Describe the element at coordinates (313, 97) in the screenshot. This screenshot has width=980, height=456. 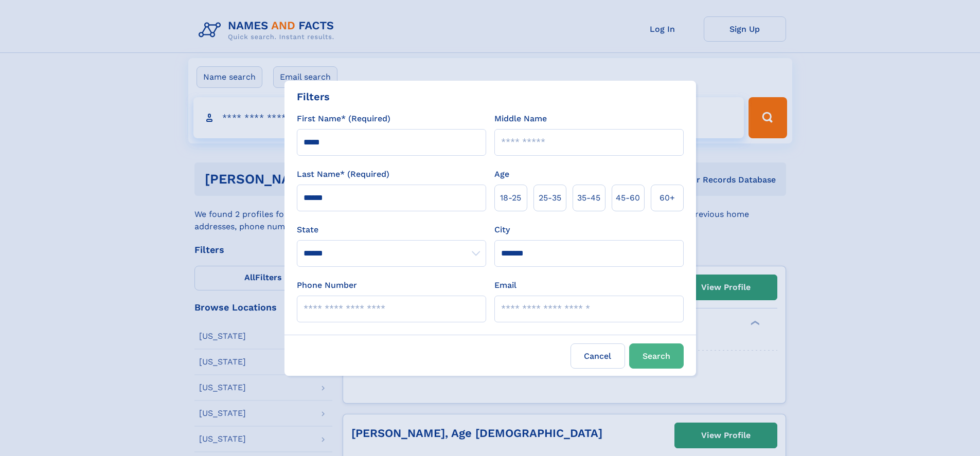
I see `div: Filters` at that location.